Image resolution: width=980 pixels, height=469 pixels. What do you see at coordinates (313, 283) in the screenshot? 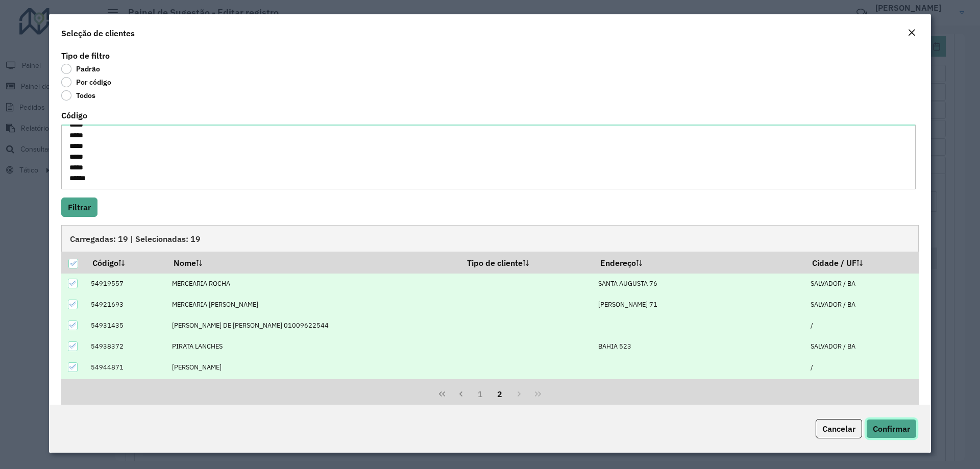
I see `td: MERCEARIA ROCHA` at bounding box center [313, 283].